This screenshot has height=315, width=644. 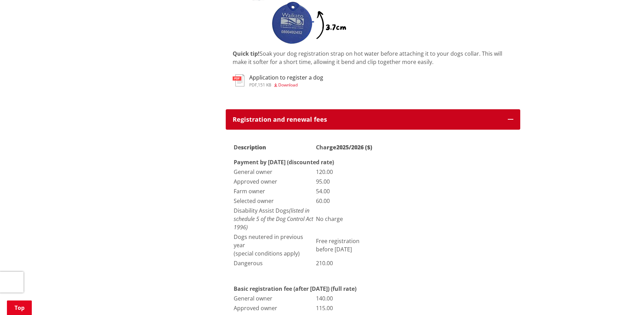 What do you see at coordinates (373, 120) in the screenshot?
I see `button: Registration and renewal fees` at bounding box center [373, 120].